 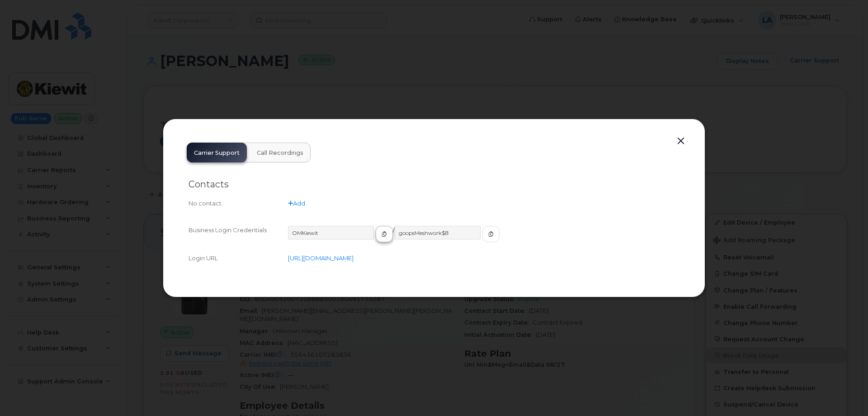 I want to click on h2: Contacts, so click(x=434, y=184).